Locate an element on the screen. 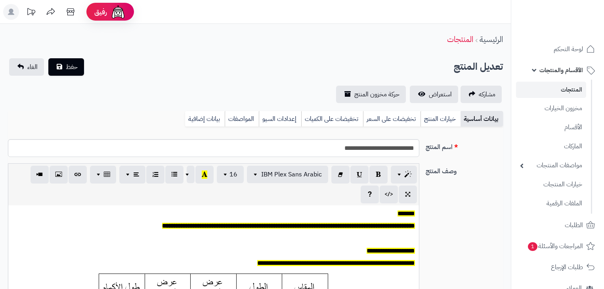 Image resolution: width=604 pixels, height=289 pixels. a: مواصفات المنتجات is located at coordinates (551, 165).